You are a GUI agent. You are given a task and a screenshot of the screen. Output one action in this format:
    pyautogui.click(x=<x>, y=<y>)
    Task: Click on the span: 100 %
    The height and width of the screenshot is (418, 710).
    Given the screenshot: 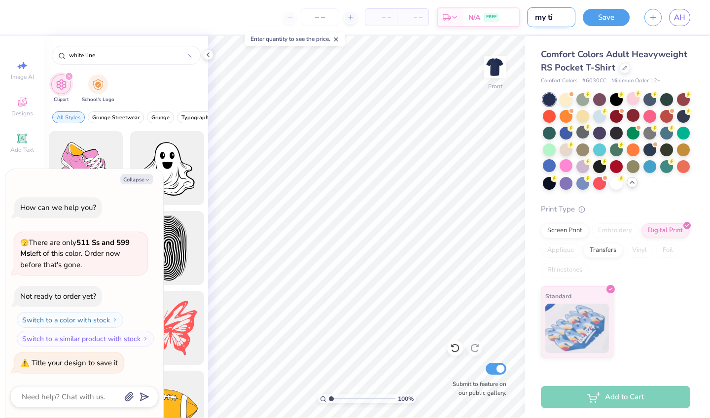 What is the action you would take?
    pyautogui.click(x=406, y=399)
    